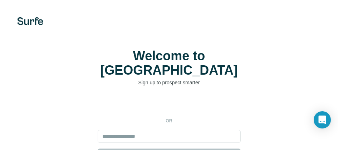 The height and width of the screenshot is (150, 338). Describe the element at coordinates (30, 21) in the screenshot. I see `img: Surfe's logo` at that location.